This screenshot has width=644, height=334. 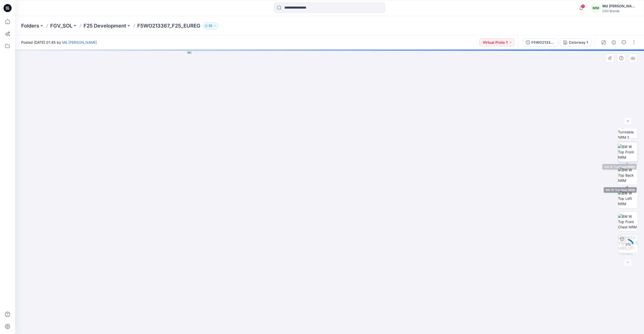 I want to click on img: eyJhbGciOiJIUzI1NiIsImtpZCI6IjAiLCJzbHQiOiJzZXMiLCJ0eXAiOiJKV1QifQ.eyJkYXRhIjp7InR5cGUiOiJzdG9yYW..., so click(x=329, y=192).